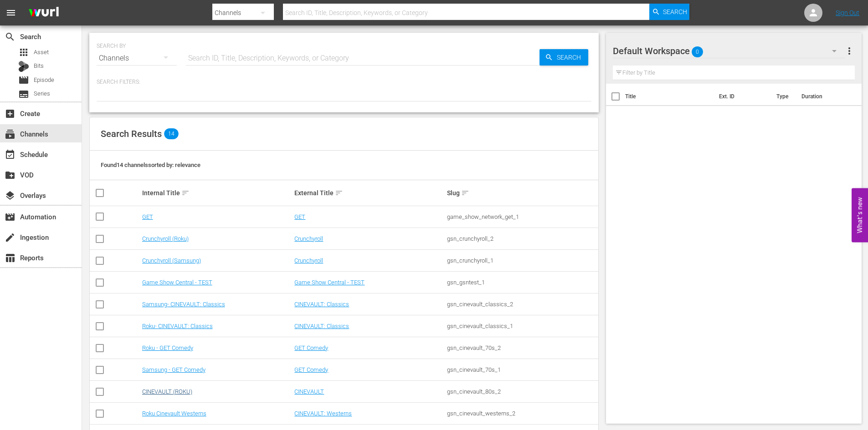  Describe the element at coordinates (10, 155) in the screenshot. I see `span: Schedule` at that location.